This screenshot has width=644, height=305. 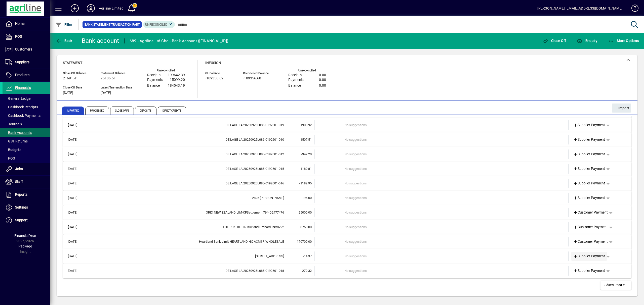 I want to click on div: DE LAGE LA 20250925L085-0192601-015, so click(x=187, y=169).